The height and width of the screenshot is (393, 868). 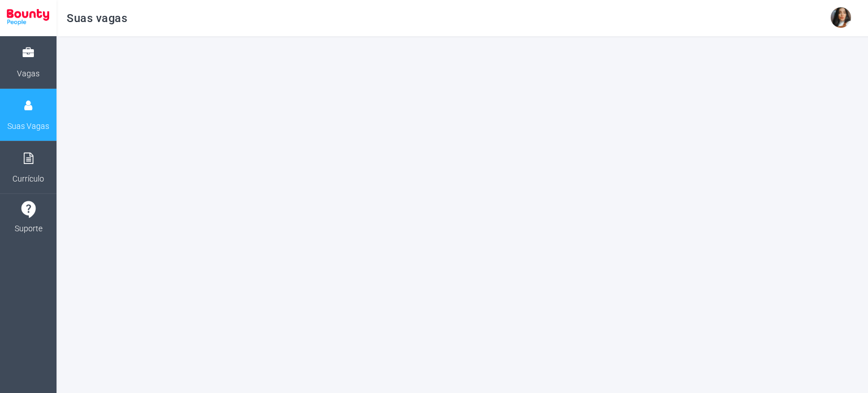 I want to click on span: Suporte, so click(x=28, y=229).